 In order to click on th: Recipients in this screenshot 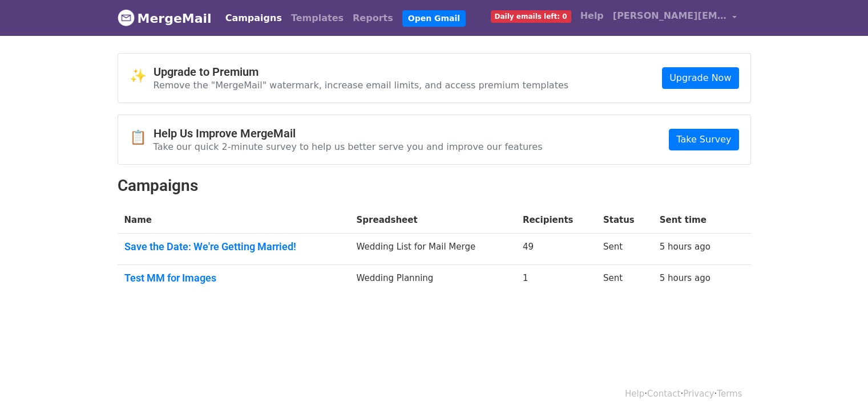, I will do `click(555, 220)`.